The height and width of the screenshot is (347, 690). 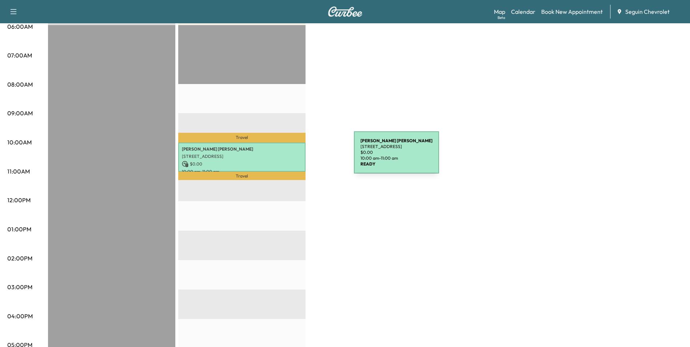 What do you see at coordinates (19, 229) in the screenshot?
I see `p: 01:00PM` at bounding box center [19, 229].